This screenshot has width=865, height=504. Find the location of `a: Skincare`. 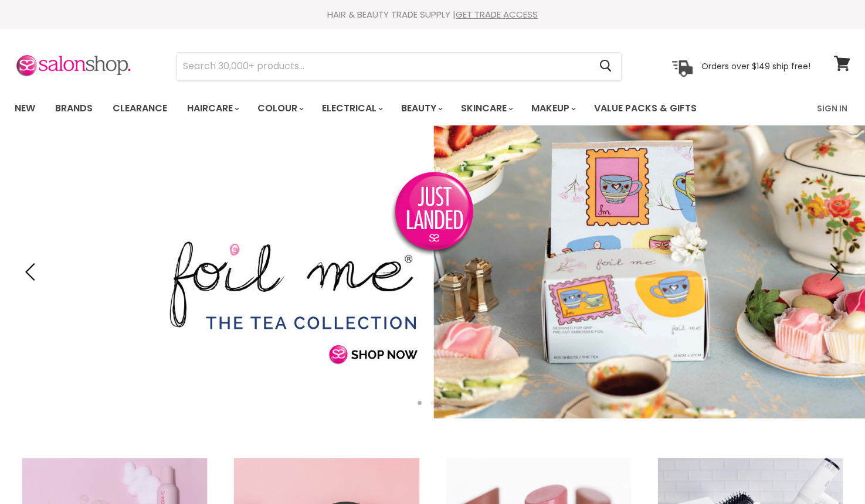

a: Skincare is located at coordinates (486, 109).